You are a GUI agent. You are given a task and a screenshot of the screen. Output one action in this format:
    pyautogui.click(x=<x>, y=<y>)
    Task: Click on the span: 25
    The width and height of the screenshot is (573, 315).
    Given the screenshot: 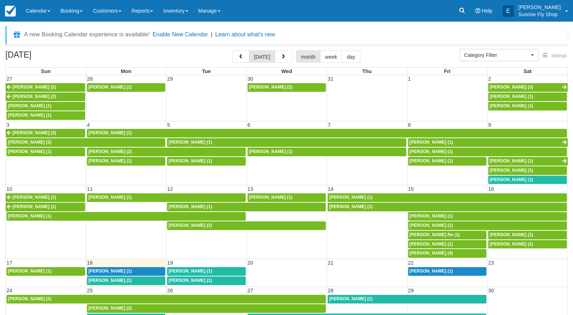 What is the action you would take?
    pyautogui.click(x=90, y=290)
    